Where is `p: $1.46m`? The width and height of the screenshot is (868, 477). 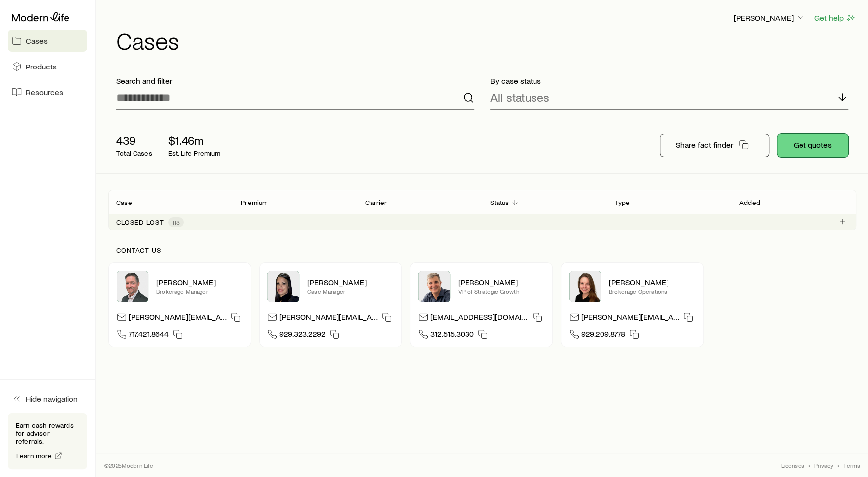
p: $1.46m is located at coordinates (195, 140).